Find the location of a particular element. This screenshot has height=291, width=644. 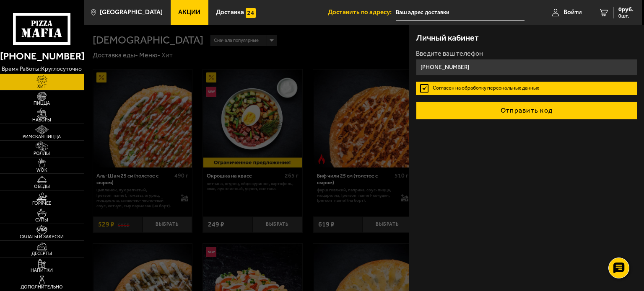

span: Доставить по адресу: is located at coordinates (362, 12).